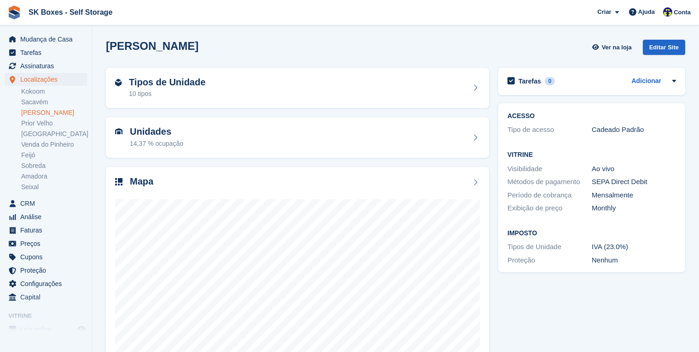 This screenshot has width=699, height=352. Describe the element at coordinates (530, 81) in the screenshot. I see `h2: Tarefas` at that location.